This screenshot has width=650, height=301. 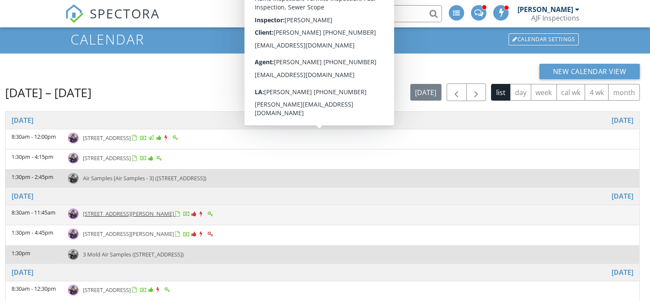 I want to click on td: 1:30pm - 2:45pm, so click(x=34, y=178).